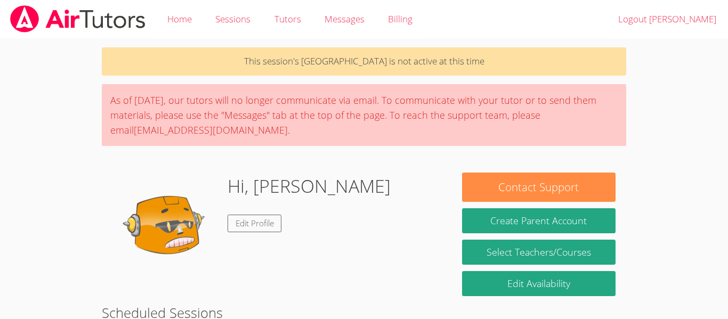  What do you see at coordinates (539, 252) in the screenshot?
I see `a: Select Teachers/Courses` at bounding box center [539, 252].